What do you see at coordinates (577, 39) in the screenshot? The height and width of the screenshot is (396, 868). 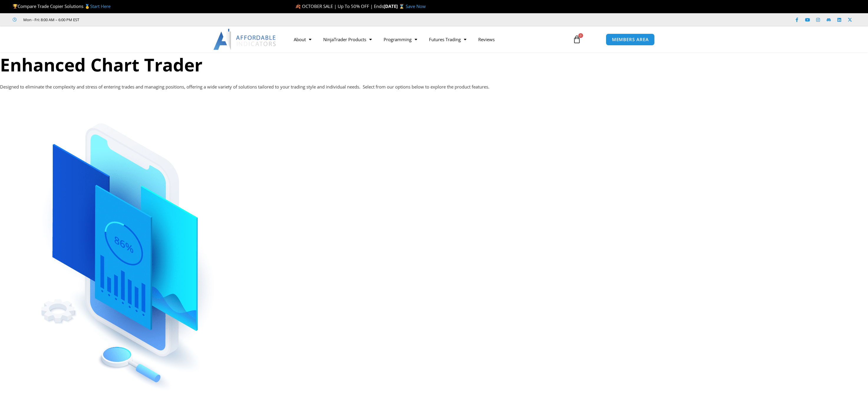 I see `a: 0` at bounding box center [577, 39].